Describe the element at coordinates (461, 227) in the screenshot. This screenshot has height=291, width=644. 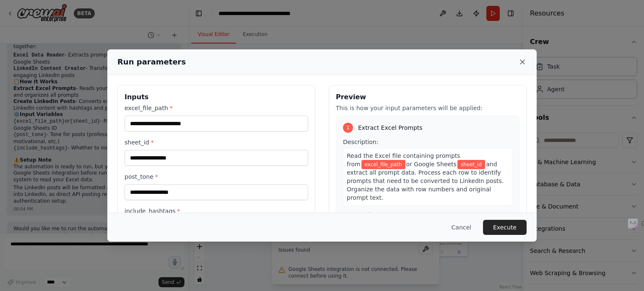
I see `button: Cancel` at that location.